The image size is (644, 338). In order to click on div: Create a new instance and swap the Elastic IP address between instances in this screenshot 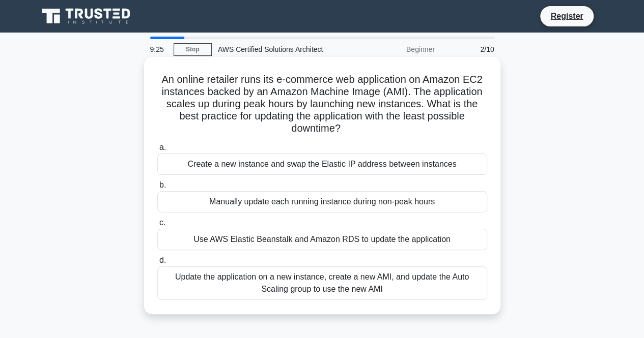, I will do `click(322, 164)`.